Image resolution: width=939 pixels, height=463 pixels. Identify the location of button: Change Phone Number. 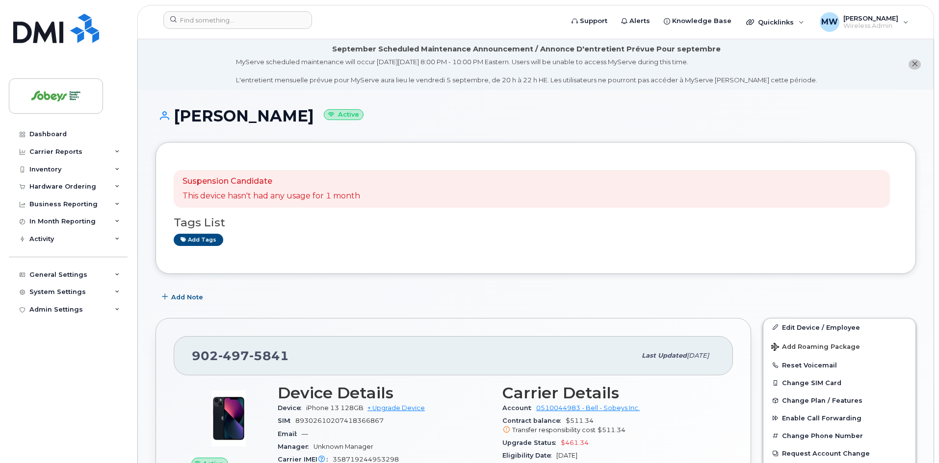
(839, 436).